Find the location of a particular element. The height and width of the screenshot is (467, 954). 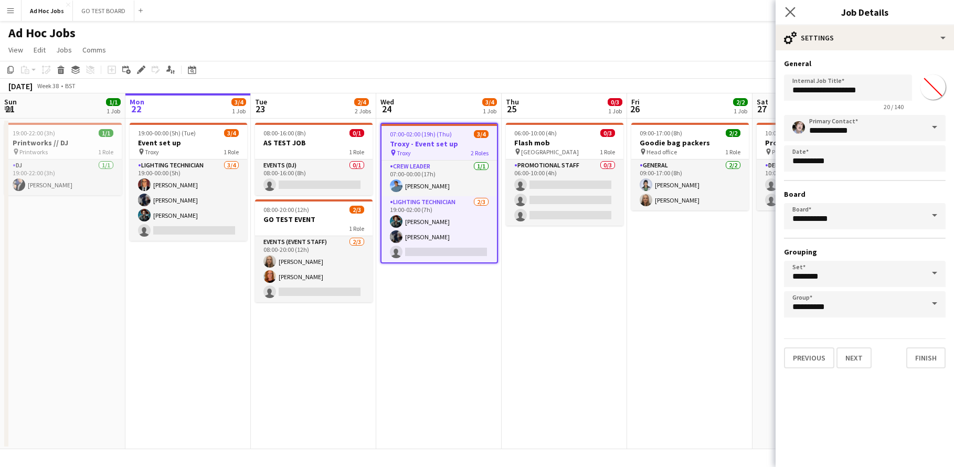

span: 10:00-17:00 (7h) is located at coordinates (786, 133).